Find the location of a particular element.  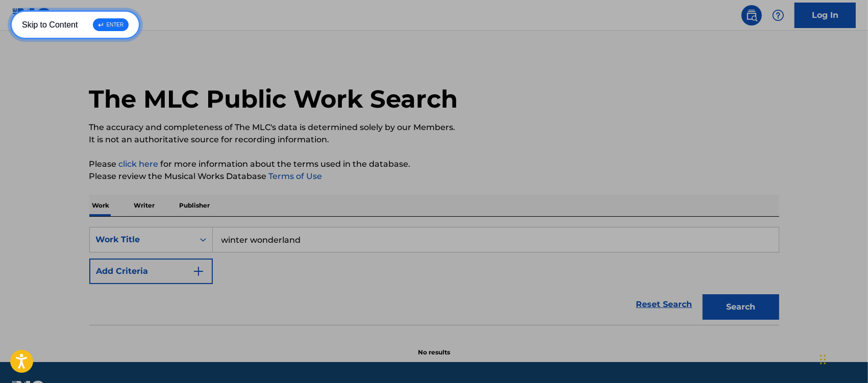

p: Please review the Musical Works Database is located at coordinates (434, 176).